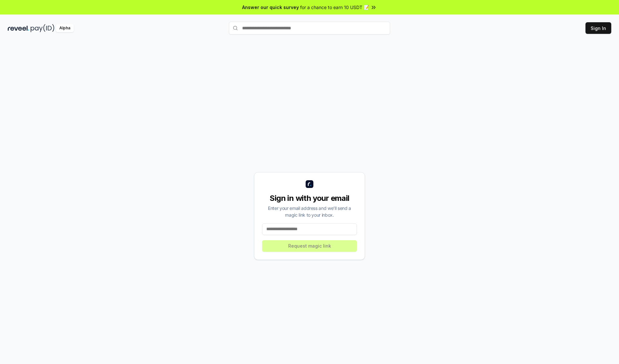 This screenshot has width=619, height=364. I want to click on img: logo_small, so click(309, 184).